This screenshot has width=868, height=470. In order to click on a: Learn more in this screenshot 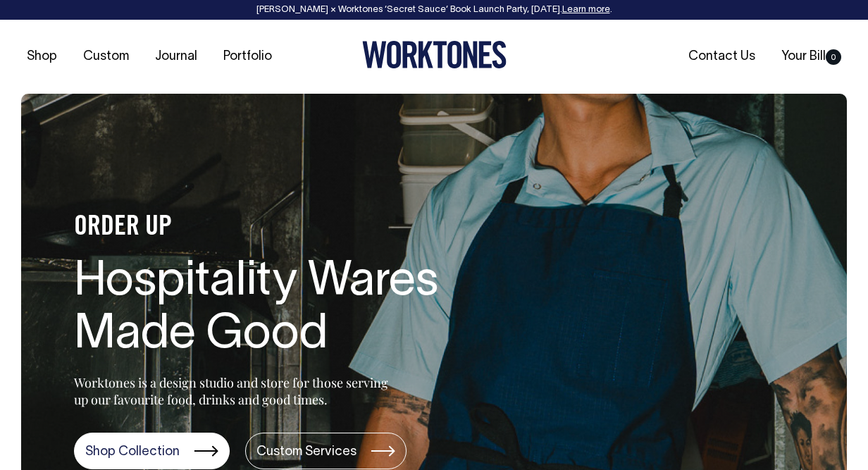, I will do `click(587, 10)`.